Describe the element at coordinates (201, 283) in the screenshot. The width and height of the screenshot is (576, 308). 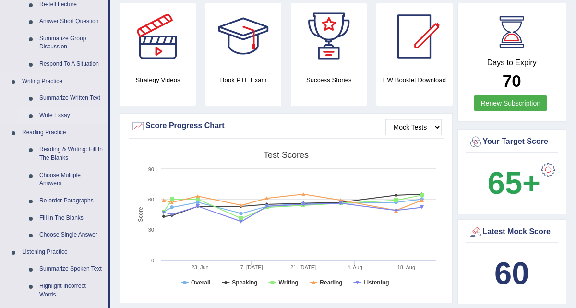
I see `tspan: Overall` at that location.